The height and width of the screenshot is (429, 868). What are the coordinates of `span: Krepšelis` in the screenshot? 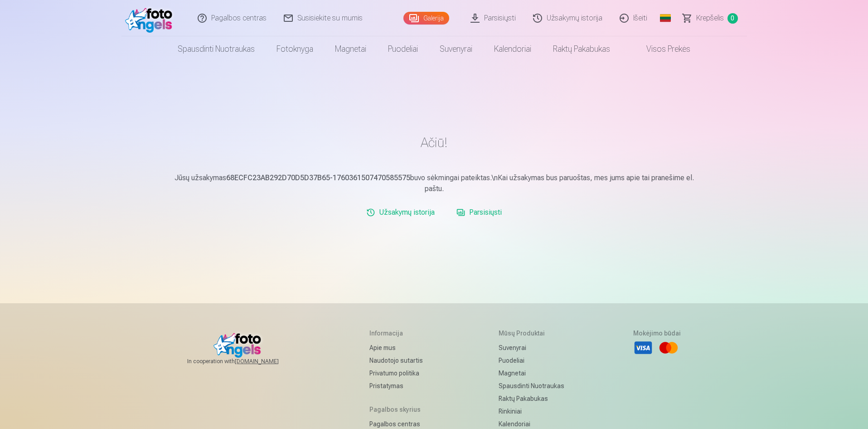 It's located at (710, 18).